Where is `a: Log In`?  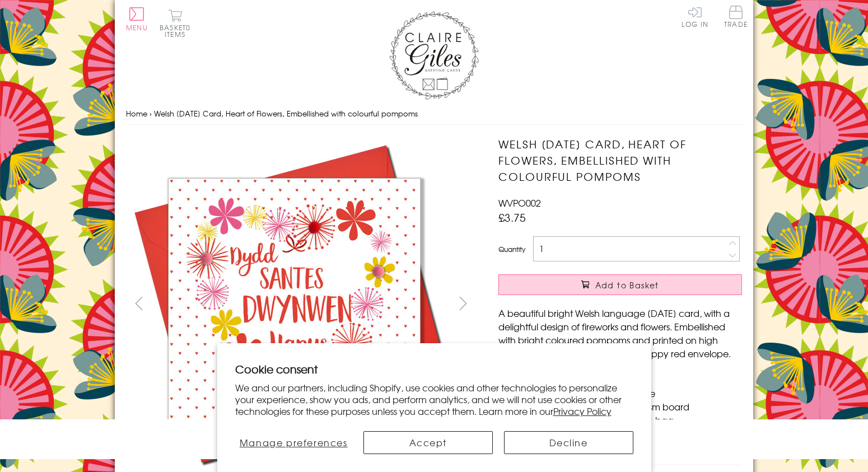
a: Log In is located at coordinates (695, 16).